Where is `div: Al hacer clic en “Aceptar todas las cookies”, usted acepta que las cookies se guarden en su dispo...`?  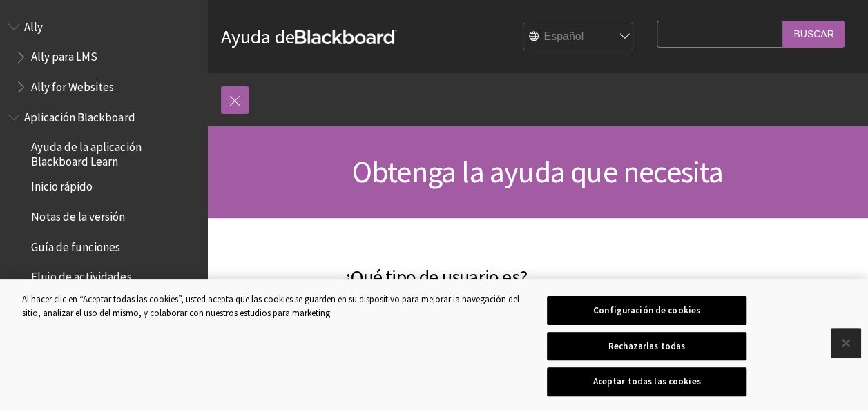
div: Al hacer clic en “Aceptar todas las cookies”, usted acepta que las cookies se guarden en su dispo... is located at coordinates (271, 306).